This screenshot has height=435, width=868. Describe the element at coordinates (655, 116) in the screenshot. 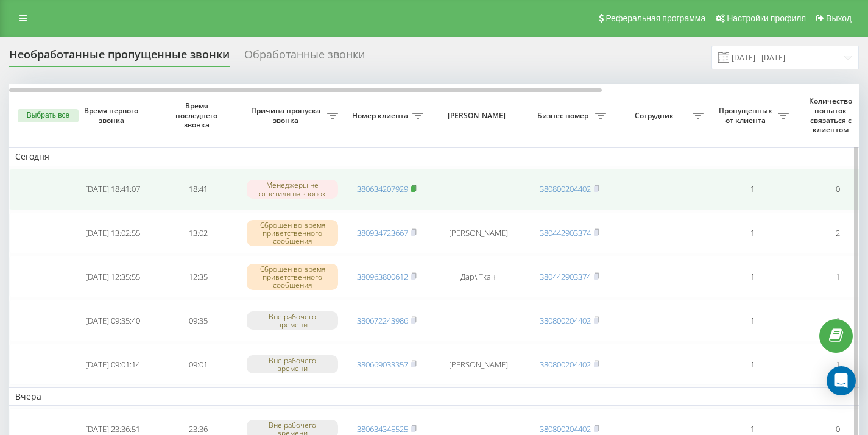

I see `span: Сотрудник` at that location.